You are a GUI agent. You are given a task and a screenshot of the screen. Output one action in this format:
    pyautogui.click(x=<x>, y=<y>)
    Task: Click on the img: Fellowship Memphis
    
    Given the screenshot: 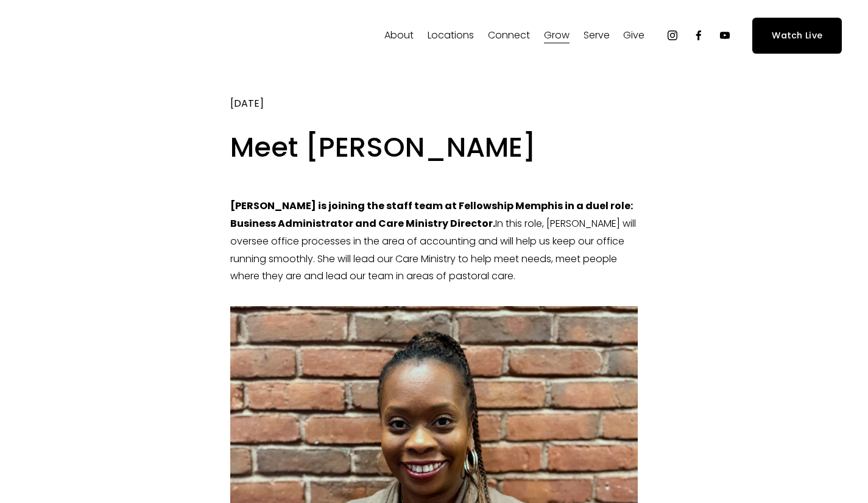 What is the action you would take?
    pyautogui.click(x=111, y=35)
    